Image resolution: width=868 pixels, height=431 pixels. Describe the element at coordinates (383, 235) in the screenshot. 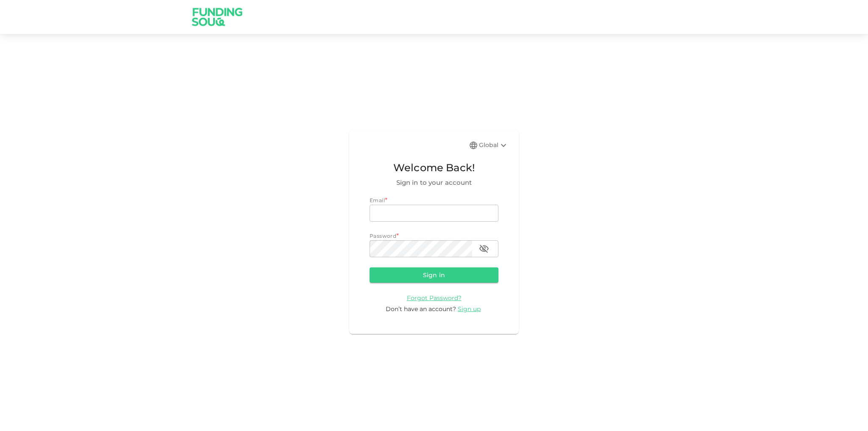

I see `span: Password` at that location.